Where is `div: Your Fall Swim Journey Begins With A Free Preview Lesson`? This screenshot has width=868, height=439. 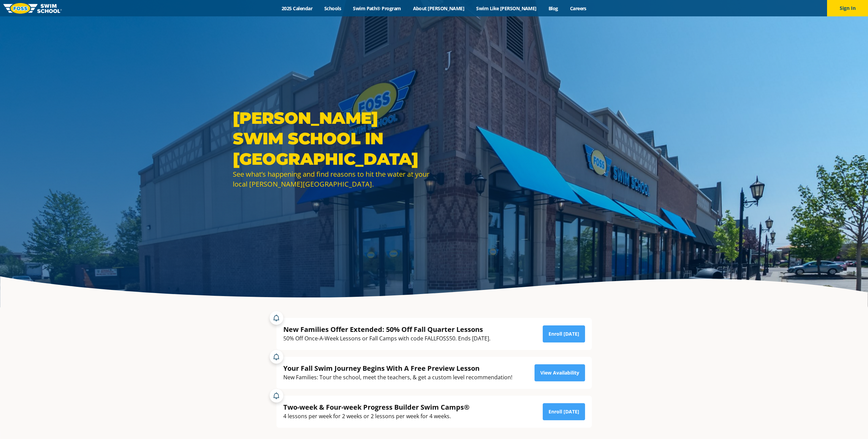
div: Your Fall Swim Journey Begins With A Free Preview Lesson is located at coordinates (398, 368).